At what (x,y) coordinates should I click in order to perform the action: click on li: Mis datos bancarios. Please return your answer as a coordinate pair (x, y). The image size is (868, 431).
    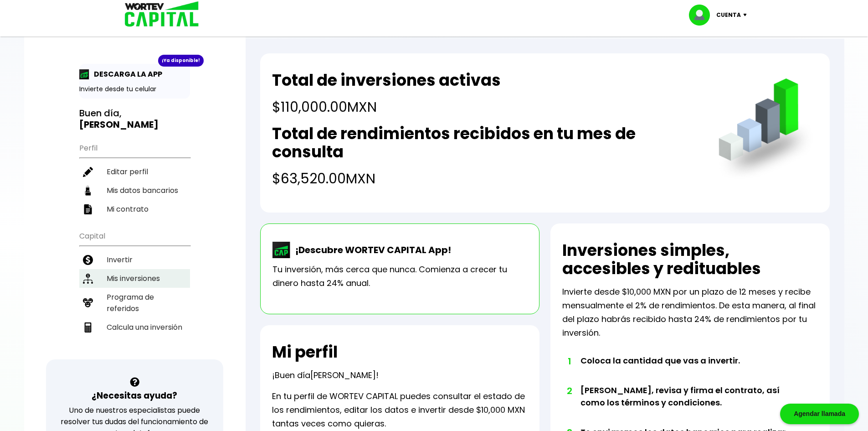
    Looking at the image, I should click on (135, 190).